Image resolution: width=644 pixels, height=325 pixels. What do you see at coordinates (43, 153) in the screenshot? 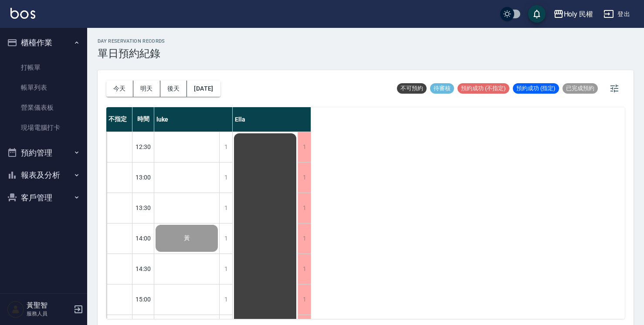
I see `button: 預約管理` at bounding box center [43, 153].